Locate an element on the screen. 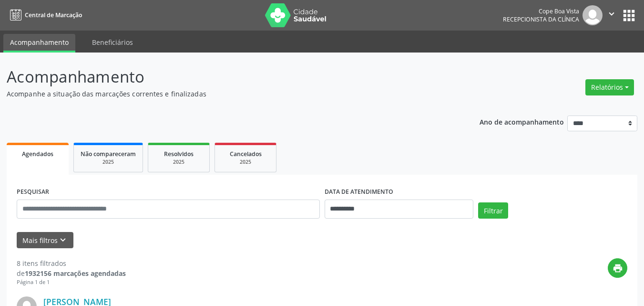  button: apps is located at coordinates (628, 15).